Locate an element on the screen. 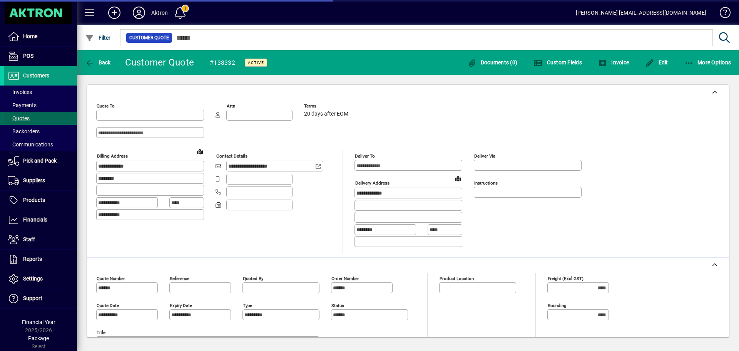 Image resolution: width=739 pixels, height=351 pixels. span: Staff is located at coordinates (29, 239).